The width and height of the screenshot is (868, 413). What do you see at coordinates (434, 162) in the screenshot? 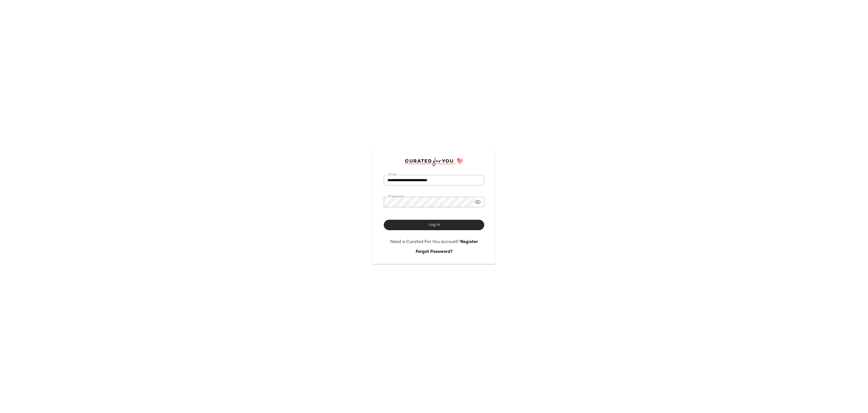
I see `img: cfy_login_logo.DGdB1djN.svg` at bounding box center [434, 162].